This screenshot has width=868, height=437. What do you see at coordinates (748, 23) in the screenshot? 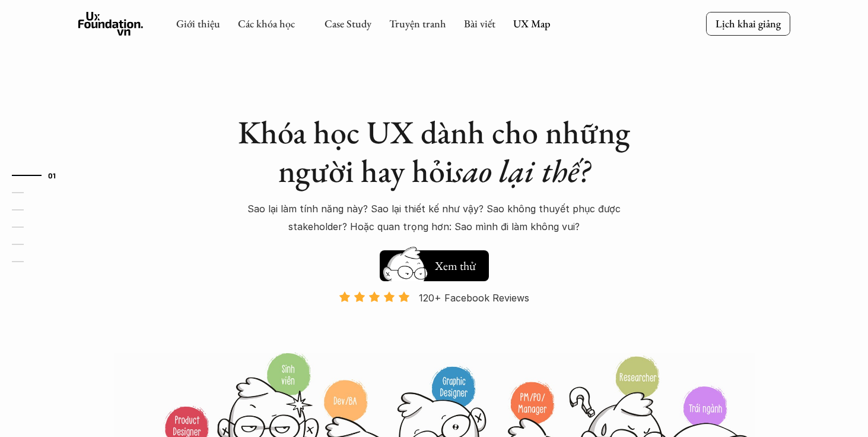
I see `a: Lịch khai giảng` at bounding box center [748, 23].